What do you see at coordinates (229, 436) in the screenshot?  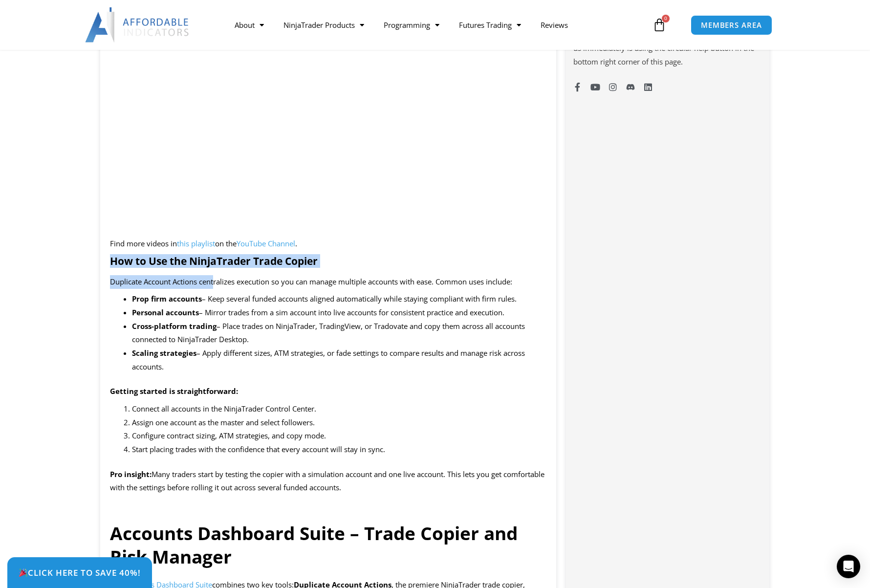 I see `span: Configure contract sizing, ATM strategies, and copy mode.` at bounding box center [229, 436].